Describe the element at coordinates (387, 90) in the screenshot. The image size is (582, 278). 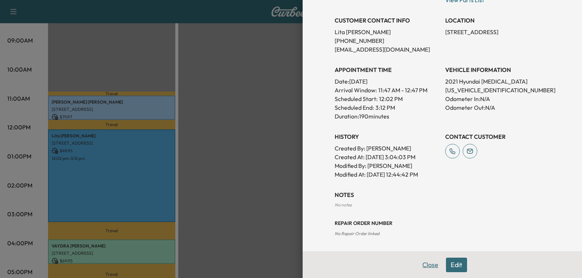
I see `p: Arrival Window:` at that location.